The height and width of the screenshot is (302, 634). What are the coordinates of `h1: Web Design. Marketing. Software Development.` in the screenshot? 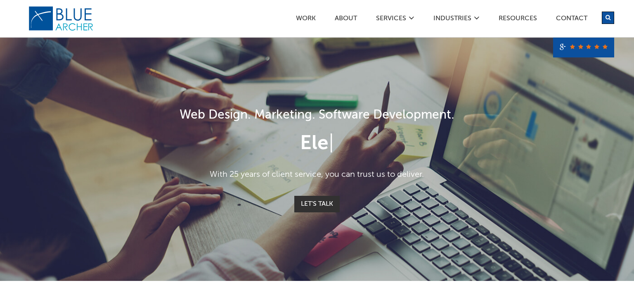 It's located at (317, 115).